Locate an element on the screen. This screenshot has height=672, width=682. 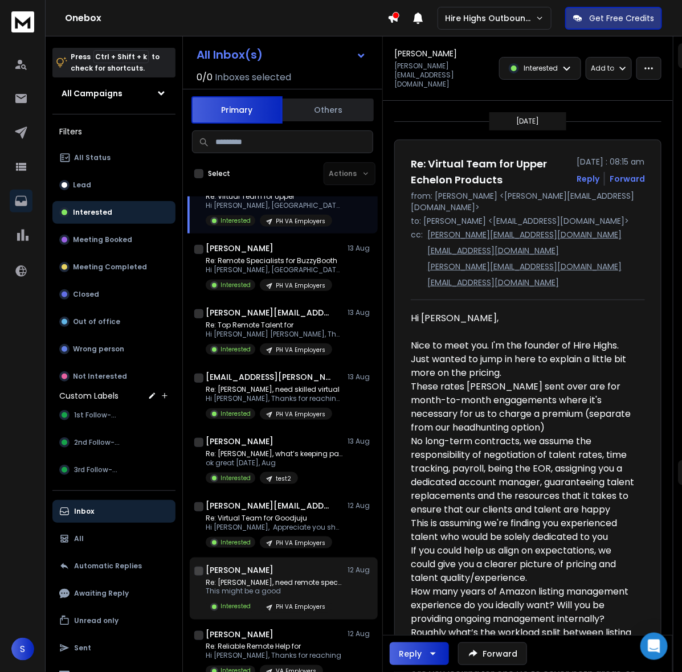
button: All Campaigns is located at coordinates (114, 93).